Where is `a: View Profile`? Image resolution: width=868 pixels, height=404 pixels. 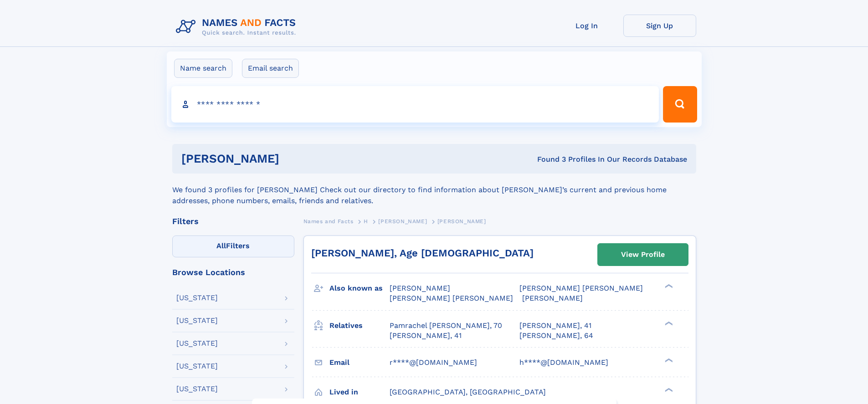 a: View Profile is located at coordinates (642, 255).